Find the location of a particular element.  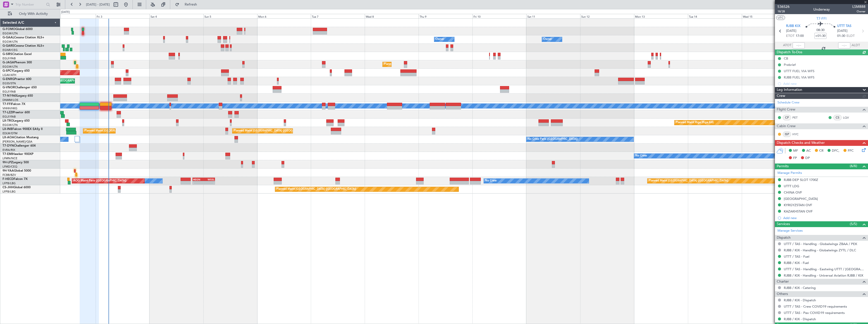

span: G-FOMO is located at coordinates (9, 29).